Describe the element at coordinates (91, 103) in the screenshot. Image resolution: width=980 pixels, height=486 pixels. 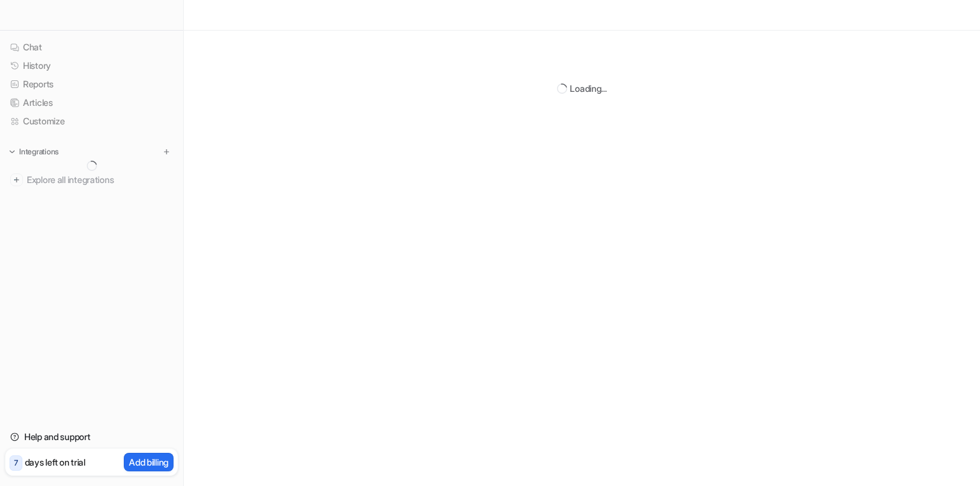
I see `a: Articles` at that location.